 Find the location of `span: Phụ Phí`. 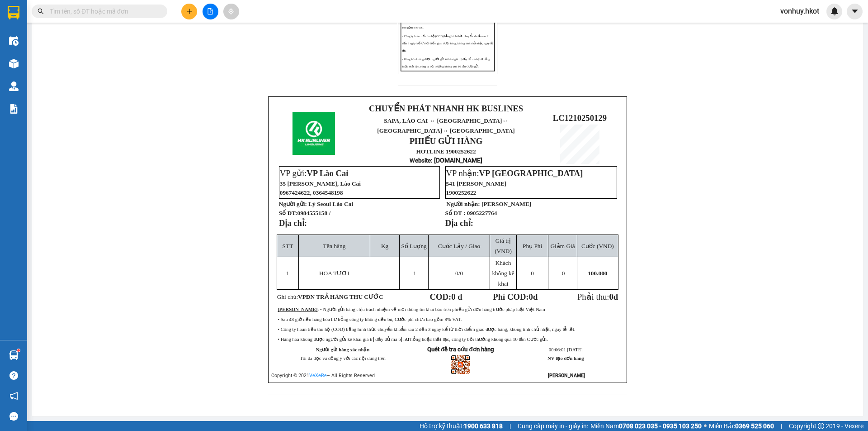

span: Phụ Phí is located at coordinates (532, 246).